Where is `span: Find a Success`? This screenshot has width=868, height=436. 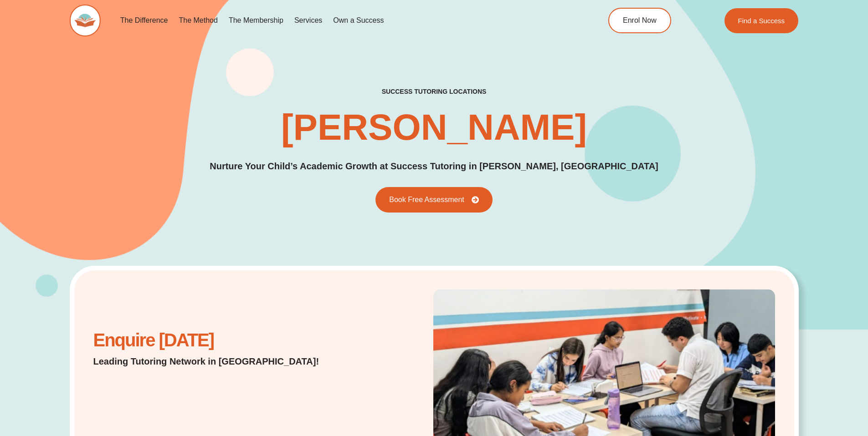 span: Find a Success is located at coordinates (761, 20).